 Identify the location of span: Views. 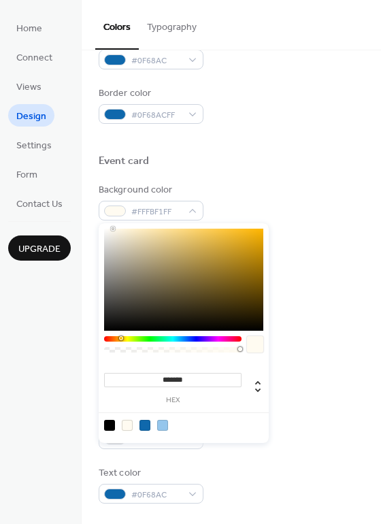
(29, 87).